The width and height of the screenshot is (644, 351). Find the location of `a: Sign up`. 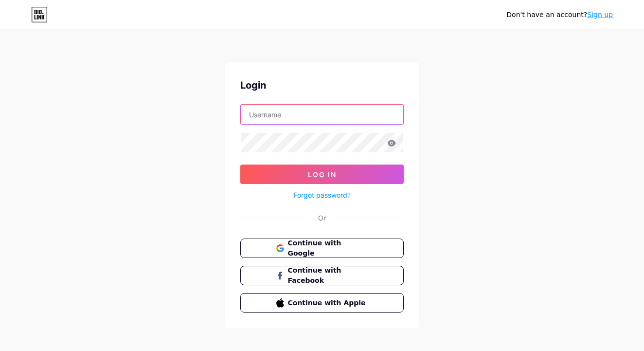

a: Sign up is located at coordinates (600, 14).